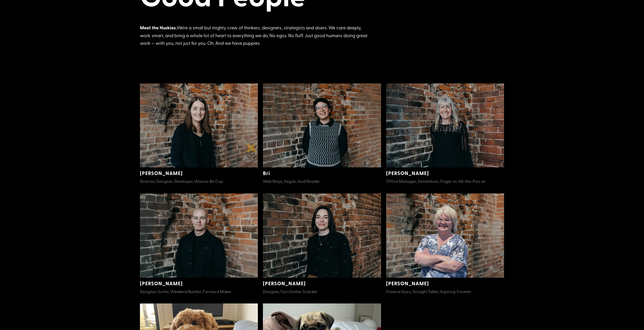 Image resolution: width=644 pixels, height=330 pixels. I want to click on img: Lou, so click(199, 125).